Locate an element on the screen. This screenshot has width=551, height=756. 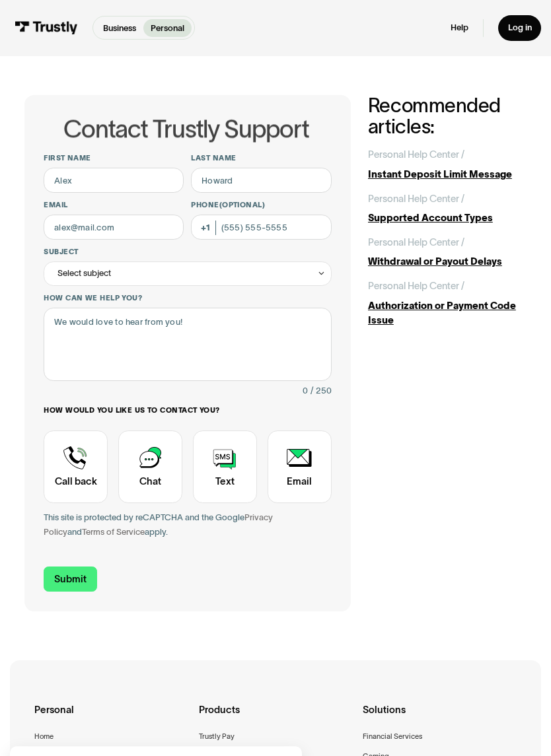
span: (Optional) is located at coordinates (241, 204).